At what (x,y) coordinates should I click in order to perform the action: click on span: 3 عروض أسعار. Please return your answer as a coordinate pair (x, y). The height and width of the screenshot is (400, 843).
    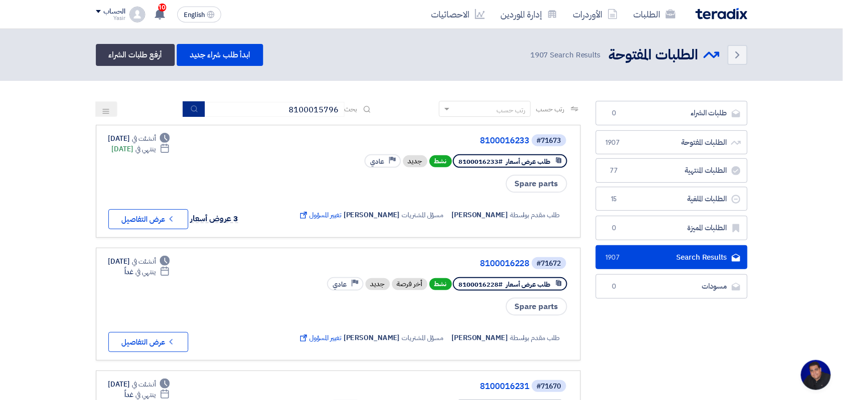
    Looking at the image, I should click on (215, 219).